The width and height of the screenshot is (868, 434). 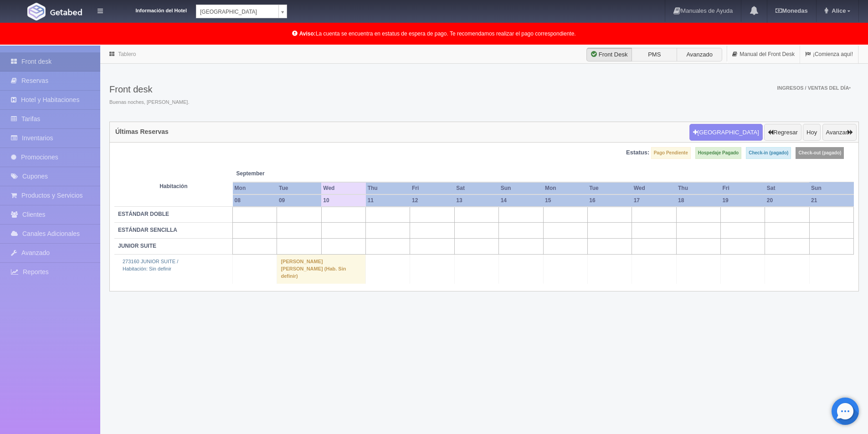 I want to click on th: 18, so click(x=698, y=200).